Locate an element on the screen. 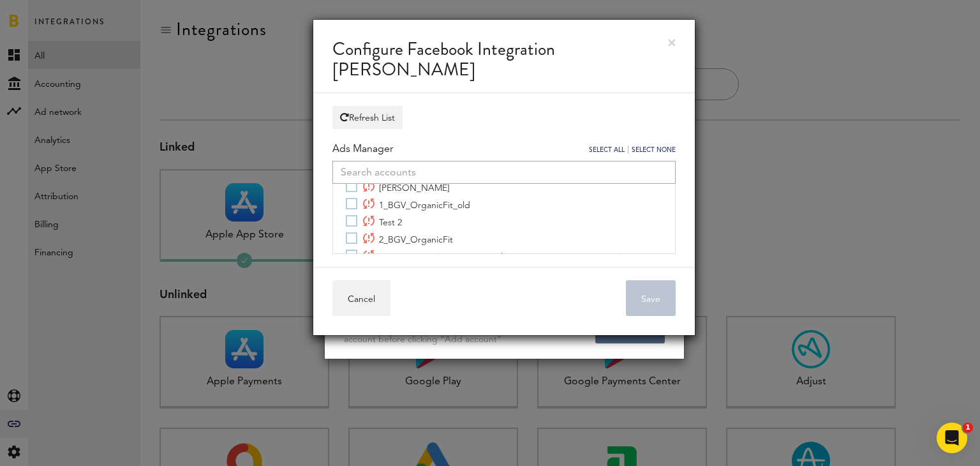  span: Support is located at coordinates (48, 15).